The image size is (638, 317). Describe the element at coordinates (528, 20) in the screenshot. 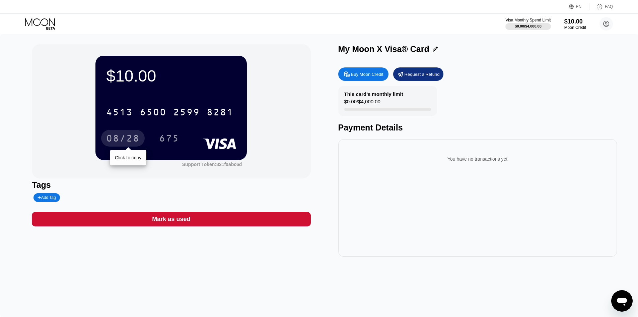

I see `div: Visa Monthly Spend Limit` at that location.